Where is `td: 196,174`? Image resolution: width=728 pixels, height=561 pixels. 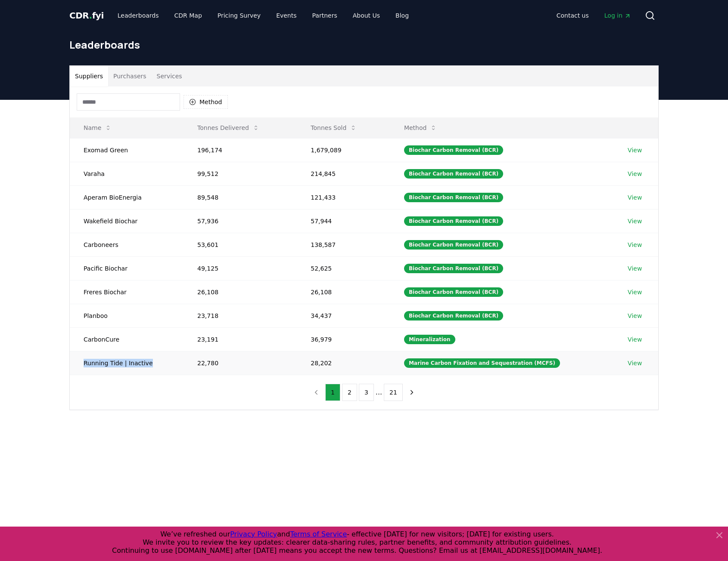
td: 196,174 is located at coordinates (240, 150).